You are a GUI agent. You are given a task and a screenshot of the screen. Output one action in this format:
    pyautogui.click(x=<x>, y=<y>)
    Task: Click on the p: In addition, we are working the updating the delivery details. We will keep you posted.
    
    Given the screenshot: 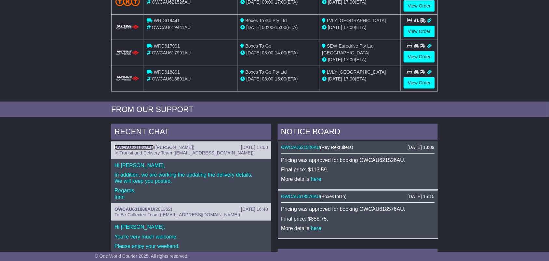 What is the action you would take?
    pyautogui.click(x=191, y=178)
    